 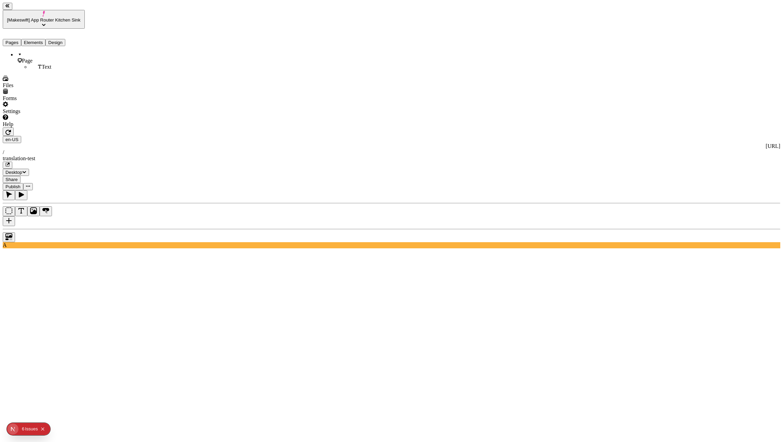 I want to click on button: Pages, so click(x=12, y=42).